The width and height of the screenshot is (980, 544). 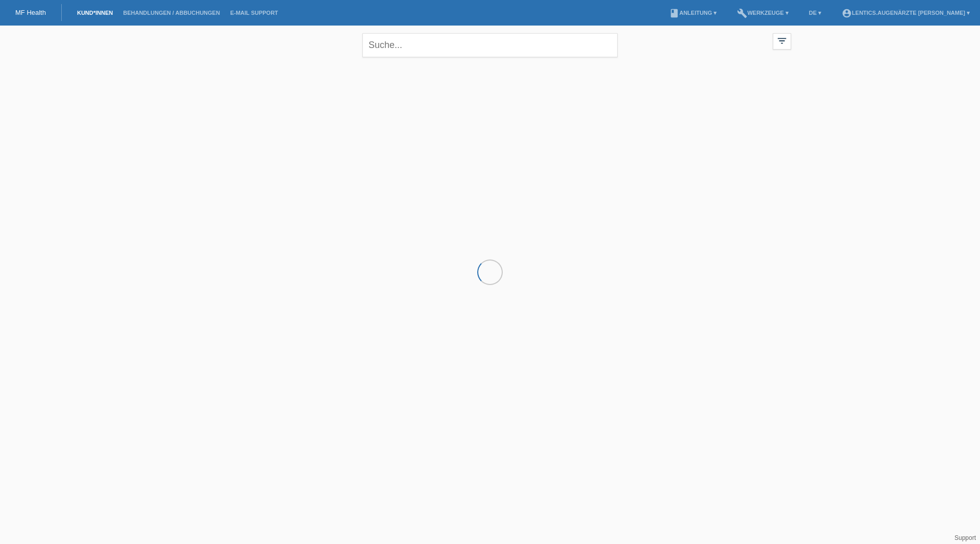 I want to click on a: Support, so click(x=965, y=538).